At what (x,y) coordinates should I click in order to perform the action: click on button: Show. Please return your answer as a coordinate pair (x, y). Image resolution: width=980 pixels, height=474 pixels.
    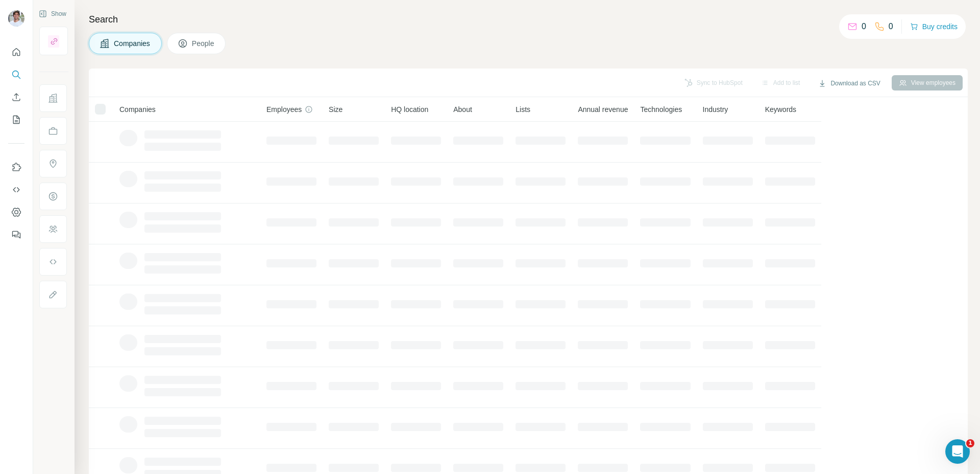
    Looking at the image, I should click on (52, 14).